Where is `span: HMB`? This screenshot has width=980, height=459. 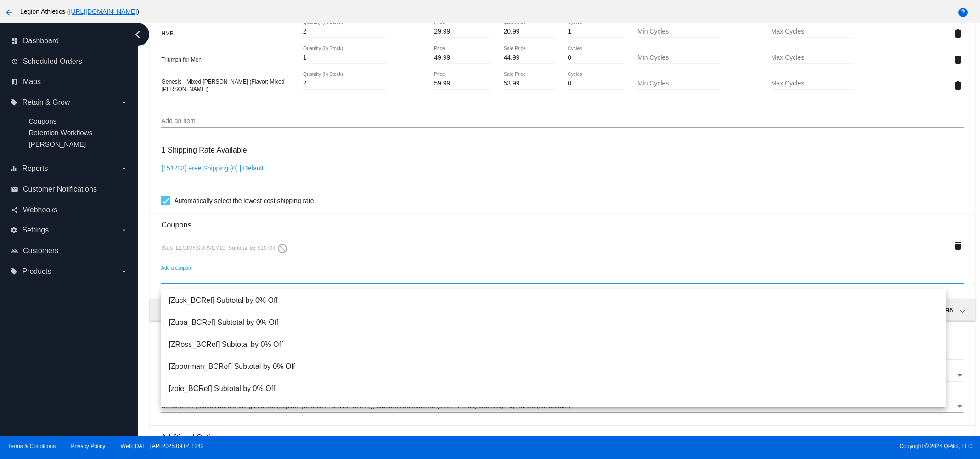 span: HMB is located at coordinates (167, 33).